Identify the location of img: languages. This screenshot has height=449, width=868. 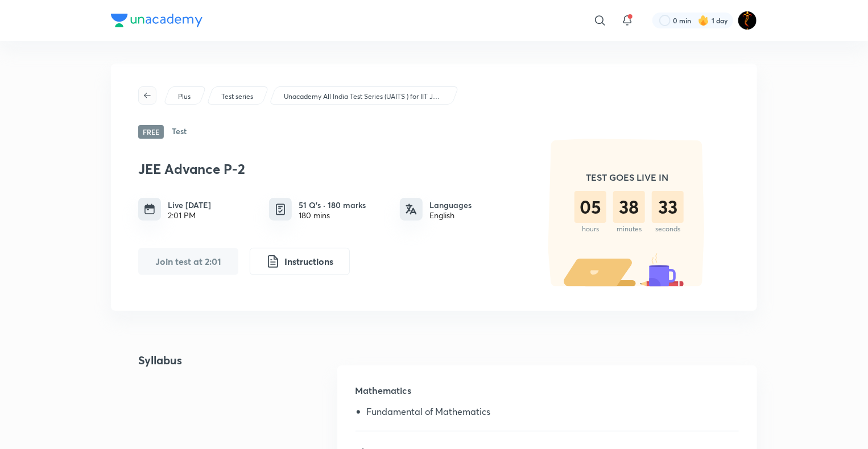
(411, 210).